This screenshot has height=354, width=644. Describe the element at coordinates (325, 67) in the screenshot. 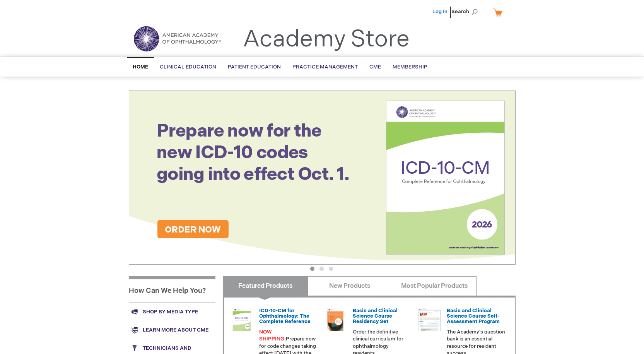

I see `span: Practice Management` at that location.